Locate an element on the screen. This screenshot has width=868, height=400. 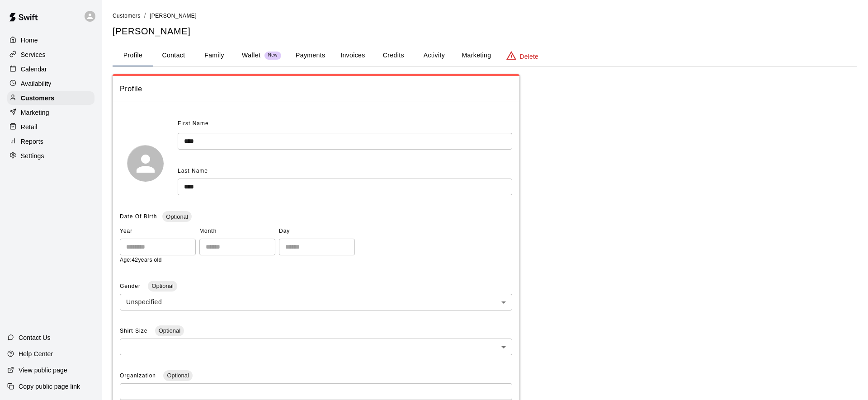
p: Home is located at coordinates (29, 40).